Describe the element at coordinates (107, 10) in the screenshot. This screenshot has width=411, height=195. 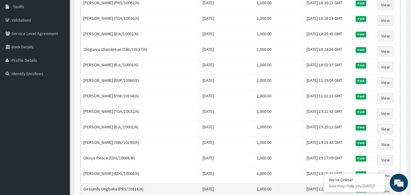
I see `div: Minimize live chat window` at that location.